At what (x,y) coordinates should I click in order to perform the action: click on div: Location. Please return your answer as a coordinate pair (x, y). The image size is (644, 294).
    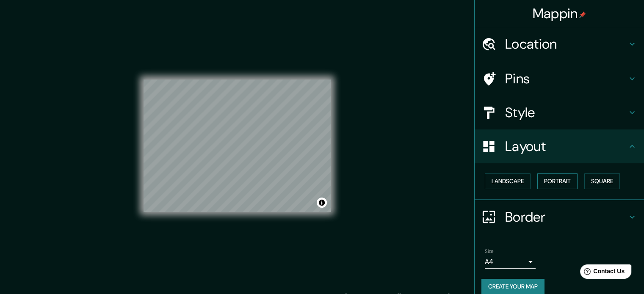
    Looking at the image, I should click on (559, 44).